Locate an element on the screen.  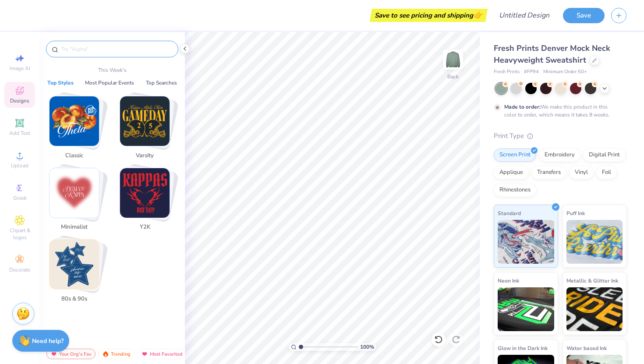
div: Print Type is located at coordinates (560, 136).